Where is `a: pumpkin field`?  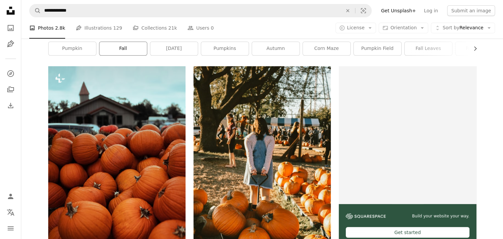 a: pumpkin field is located at coordinates (377, 49).